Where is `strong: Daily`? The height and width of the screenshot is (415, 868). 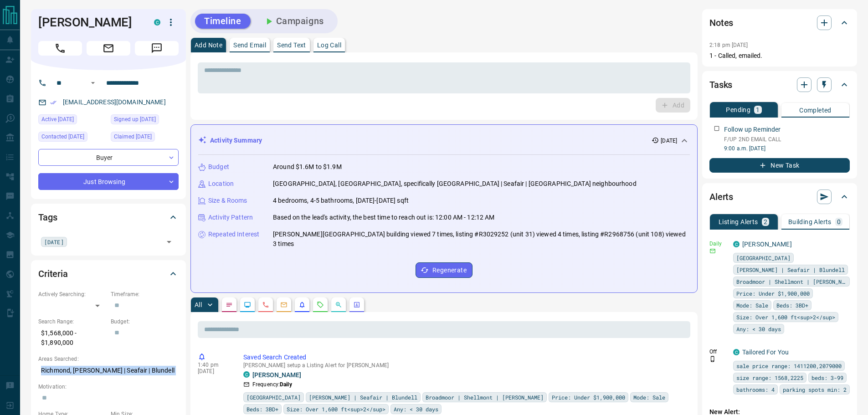 strong: Daily is located at coordinates (286, 385).